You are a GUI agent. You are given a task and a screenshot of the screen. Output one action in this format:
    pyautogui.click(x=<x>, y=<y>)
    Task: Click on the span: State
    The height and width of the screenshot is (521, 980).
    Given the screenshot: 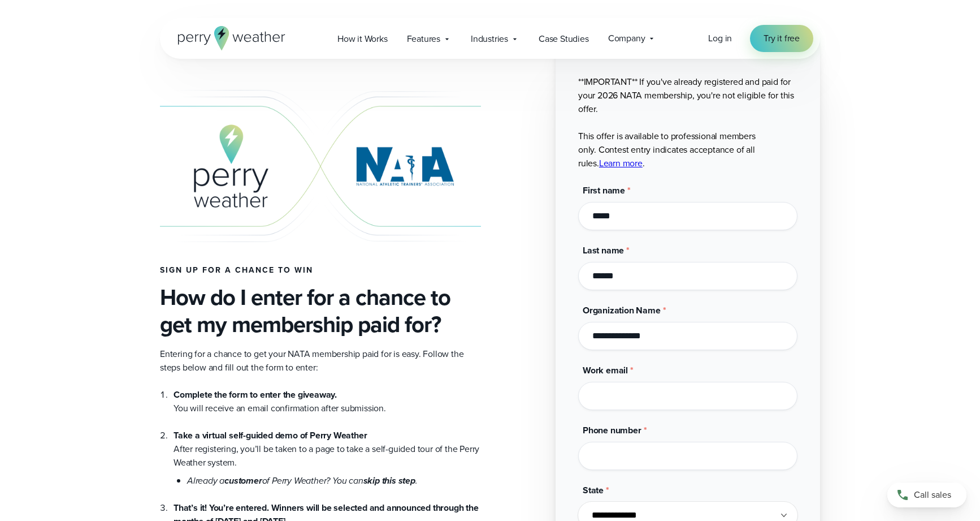 What is the action you would take?
    pyautogui.click(x=593, y=490)
    